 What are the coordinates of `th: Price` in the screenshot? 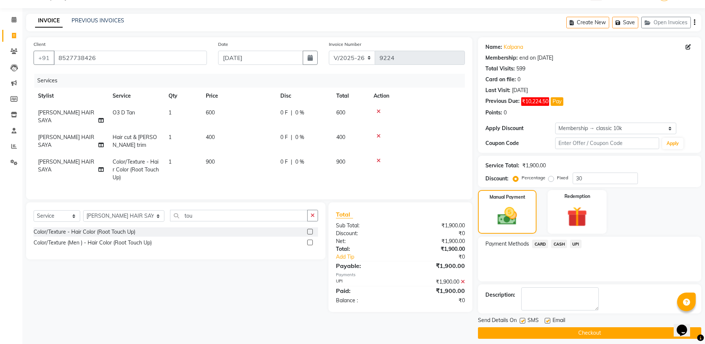 It's located at (239, 96).